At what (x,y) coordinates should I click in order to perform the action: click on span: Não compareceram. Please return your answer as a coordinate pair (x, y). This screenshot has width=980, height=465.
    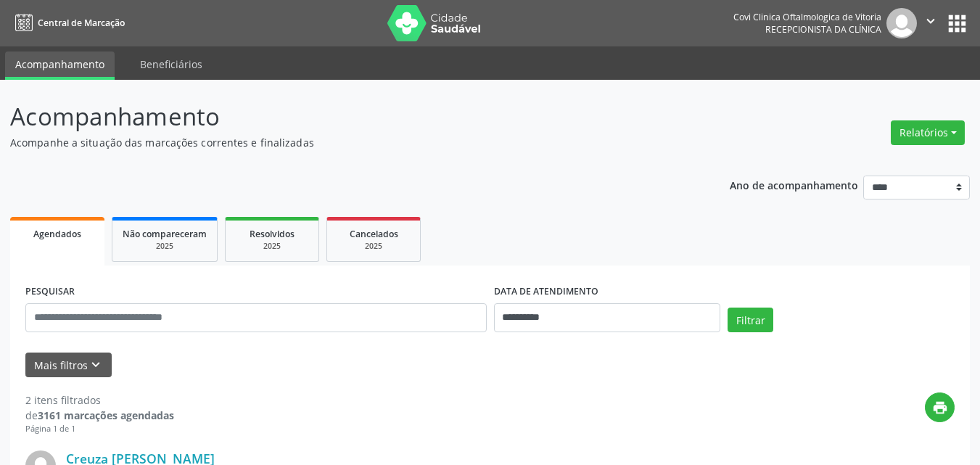
    Looking at the image, I should click on (165, 233).